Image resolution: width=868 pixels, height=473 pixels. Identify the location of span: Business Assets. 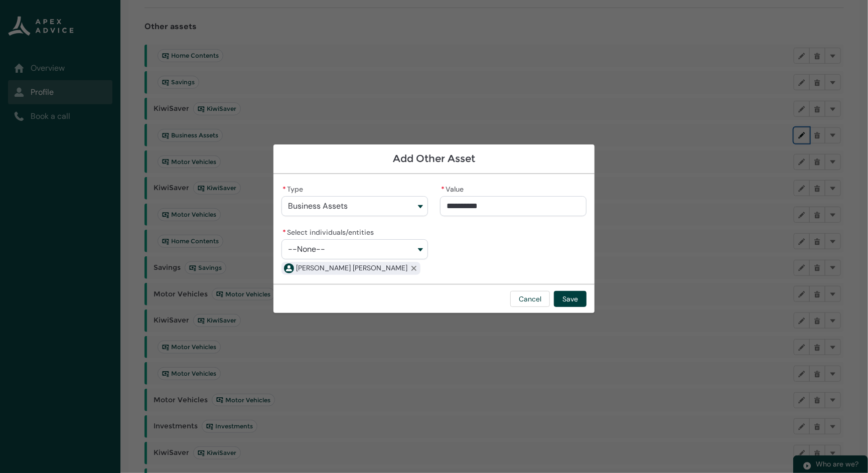
(317, 206).